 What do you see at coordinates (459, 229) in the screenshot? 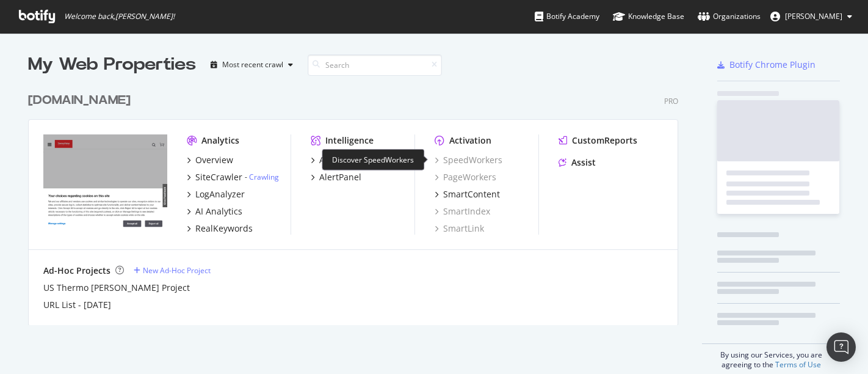
I see `div: SmartLink` at bounding box center [459, 229].